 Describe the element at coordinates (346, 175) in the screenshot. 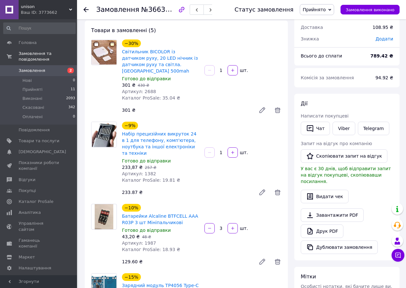

I see `span: У вас є 30 днів, щоб відправити запит на відгук покупцеві, скопіювавши посилання.` at that location.